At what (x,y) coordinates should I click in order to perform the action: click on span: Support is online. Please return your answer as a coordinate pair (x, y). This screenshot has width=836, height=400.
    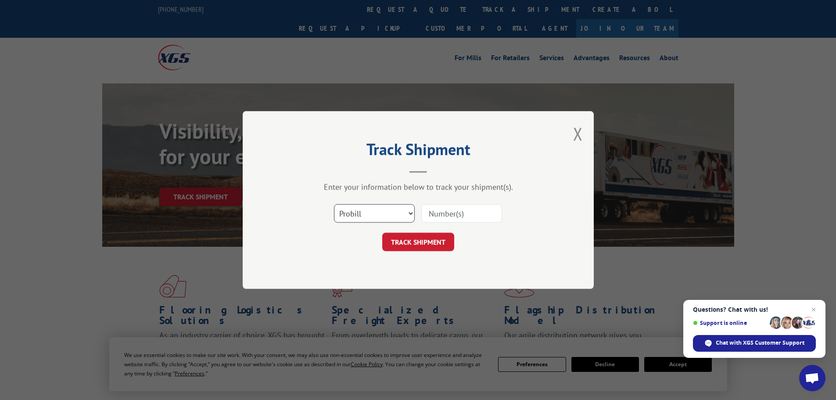
    Looking at the image, I should click on (730, 323).